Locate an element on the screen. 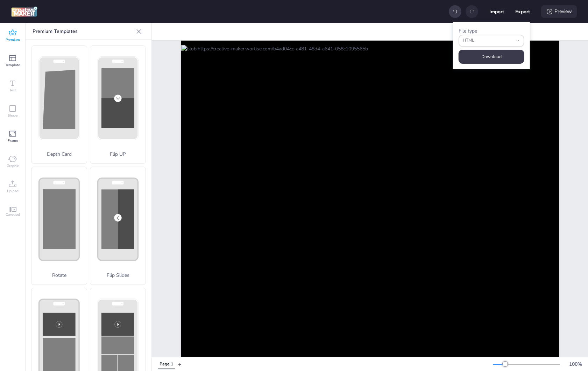  span: Text is located at coordinates (12, 91).